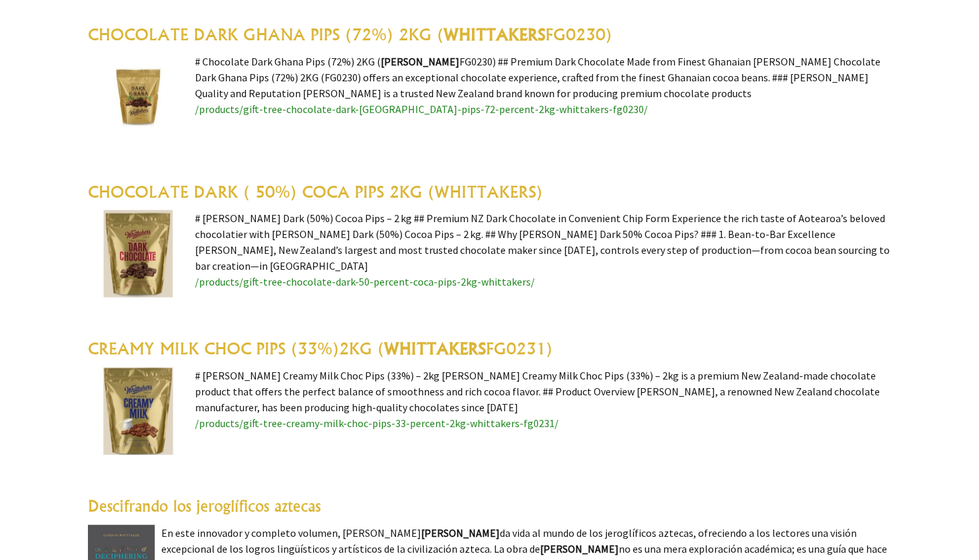  What do you see at coordinates (204, 506) in the screenshot?
I see `a: Descifrando los jeroglíficos aztecas` at bounding box center [204, 506].